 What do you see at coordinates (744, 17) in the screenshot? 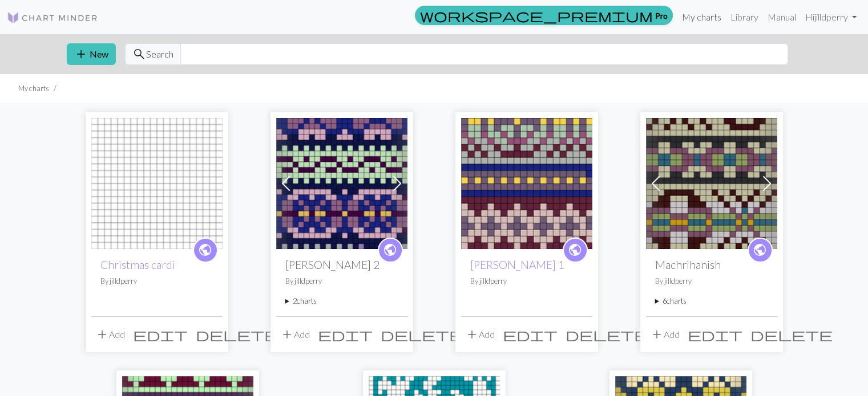
I see `a: Library` at bounding box center [744, 17].